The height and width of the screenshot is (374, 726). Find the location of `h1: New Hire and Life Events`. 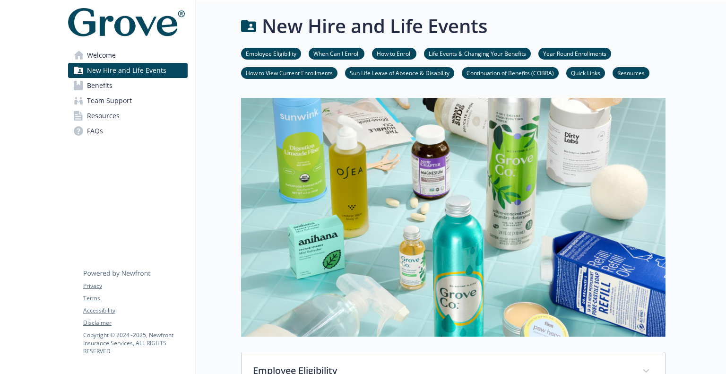

h1: New Hire and Life Events is located at coordinates (374, 26).